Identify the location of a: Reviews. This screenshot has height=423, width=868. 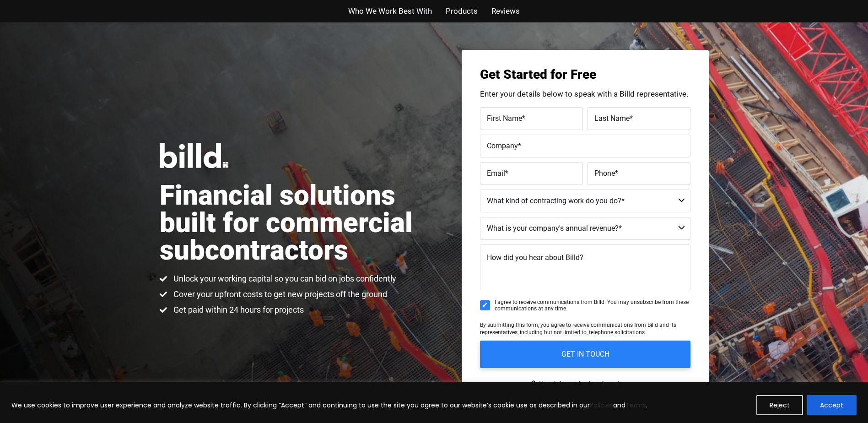
(506, 11).